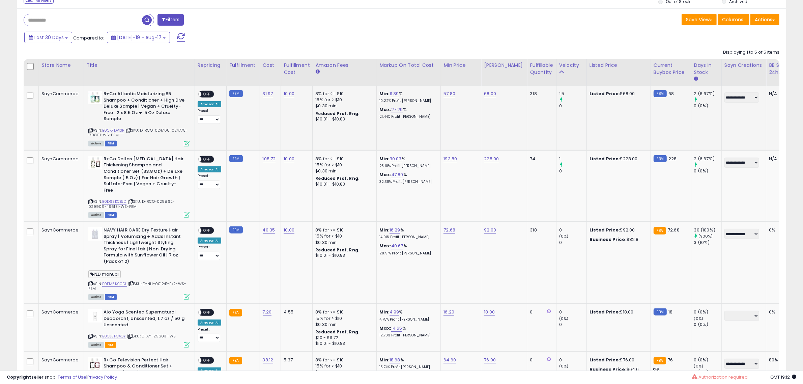 Image resolution: width=803 pixels, height=384 pixels. What do you see at coordinates (394, 312) in the screenshot?
I see `a: 4.99` at bounding box center [394, 312].